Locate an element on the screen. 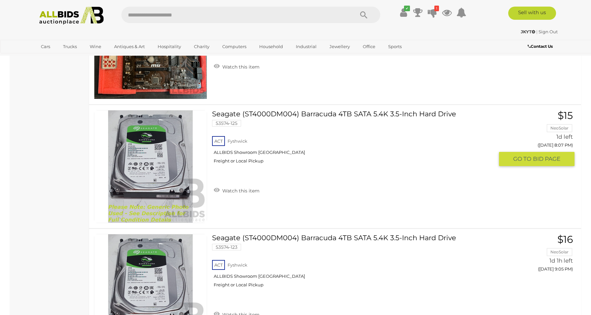  a: Antiques & Art is located at coordinates (129, 46).